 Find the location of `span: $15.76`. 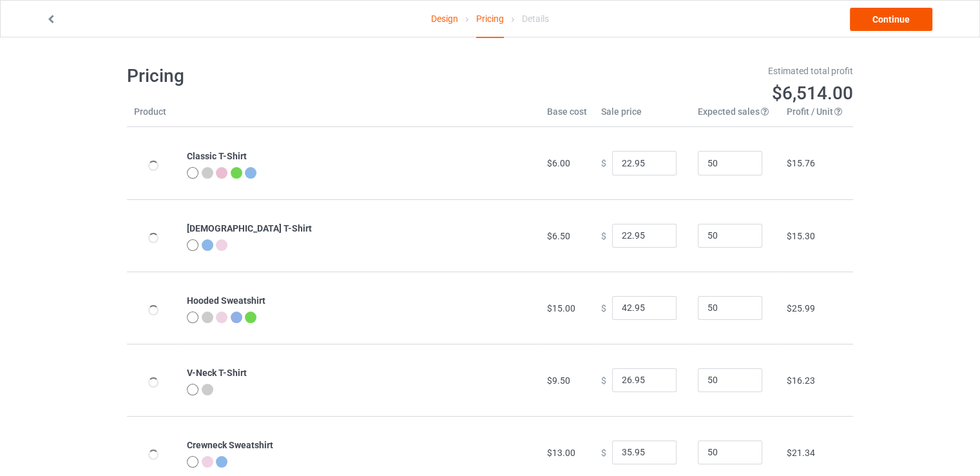

span: $15.76 is located at coordinates (801, 163).